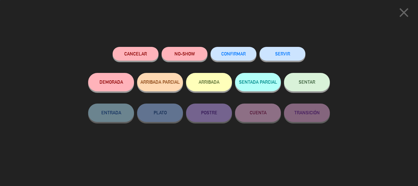 Image resolution: width=418 pixels, height=186 pixels. I want to click on span: CONFIRMAR, so click(233, 53).